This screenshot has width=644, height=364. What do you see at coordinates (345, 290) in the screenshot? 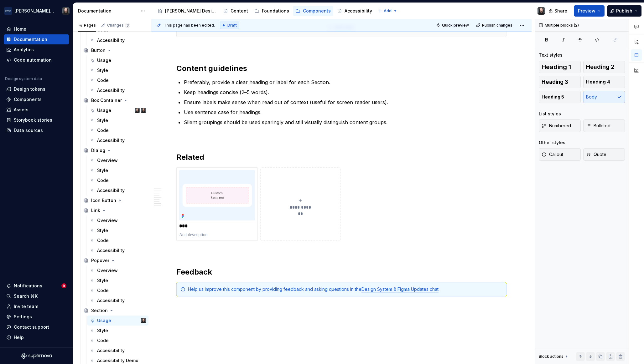
I see `div: Help us improve this component by providing feedback and asking questions in the .` at bounding box center [345, 290].